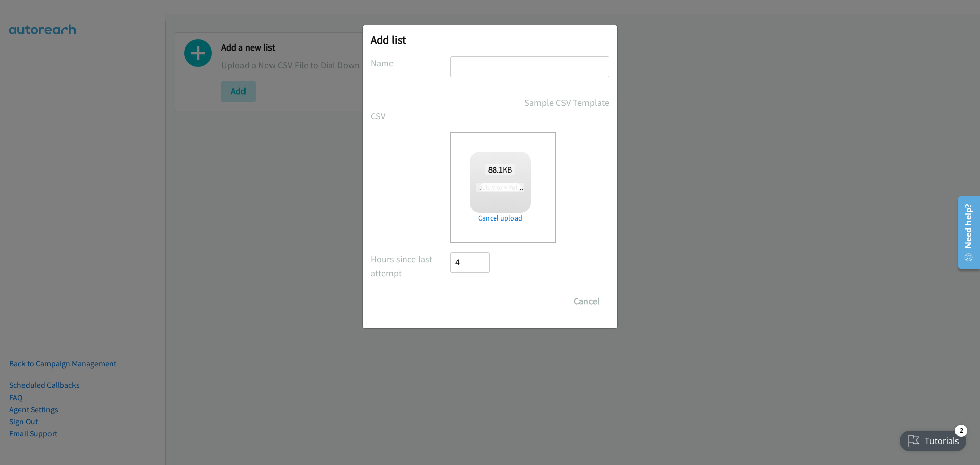 Image resolution: width=980 pixels, height=465 pixels. Describe the element at coordinates (495, 169) in the screenshot. I see `strong: 88.1` at that location.